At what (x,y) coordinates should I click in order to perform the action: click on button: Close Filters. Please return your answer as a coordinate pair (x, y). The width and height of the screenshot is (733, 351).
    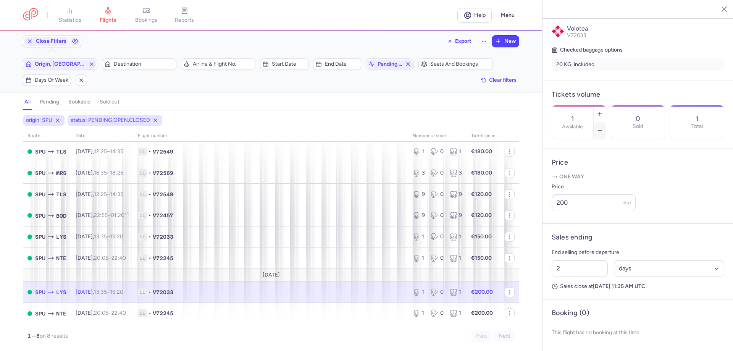
    Looking at the image, I should click on (46, 41).